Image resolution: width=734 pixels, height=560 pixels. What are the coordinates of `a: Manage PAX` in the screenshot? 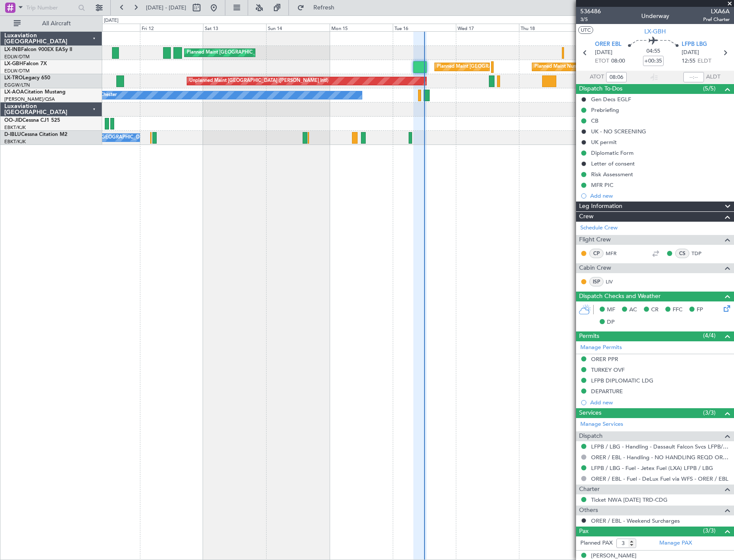 It's located at (675, 543).